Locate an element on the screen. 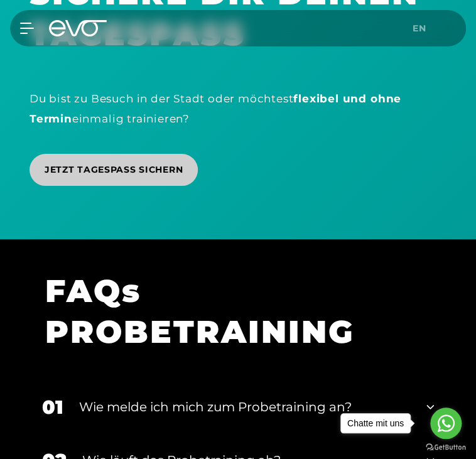 The image size is (476, 459). div: 01 is located at coordinates (53, 406).